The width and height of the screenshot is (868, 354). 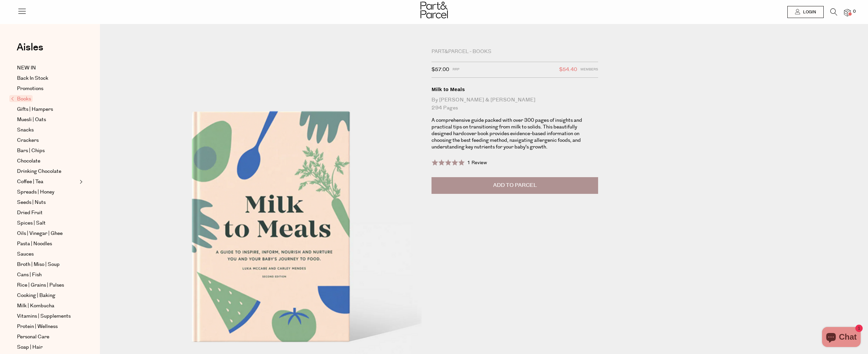 What do you see at coordinates (40, 234) in the screenshot?
I see `span: Oils | Vinegar | Ghee` at bounding box center [40, 234].